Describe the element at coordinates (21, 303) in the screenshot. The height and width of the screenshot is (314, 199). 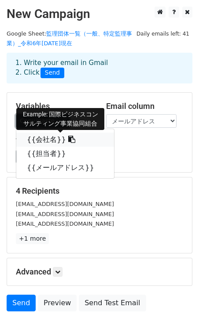
I see `a: Send` at that location.